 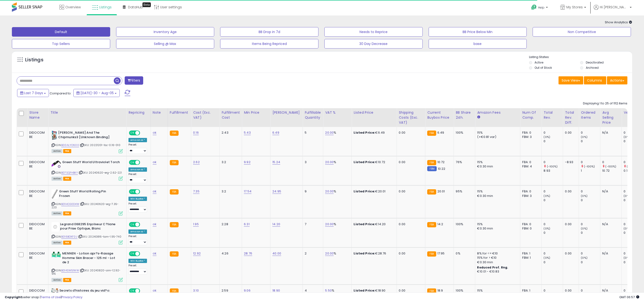 I want to click on div: 4.26, so click(x=230, y=253).